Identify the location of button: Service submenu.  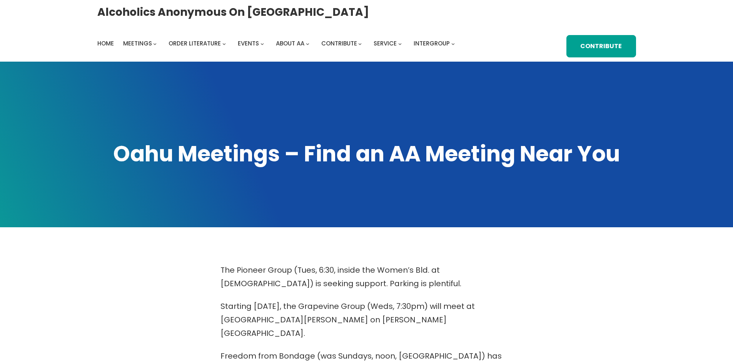
(400, 43).